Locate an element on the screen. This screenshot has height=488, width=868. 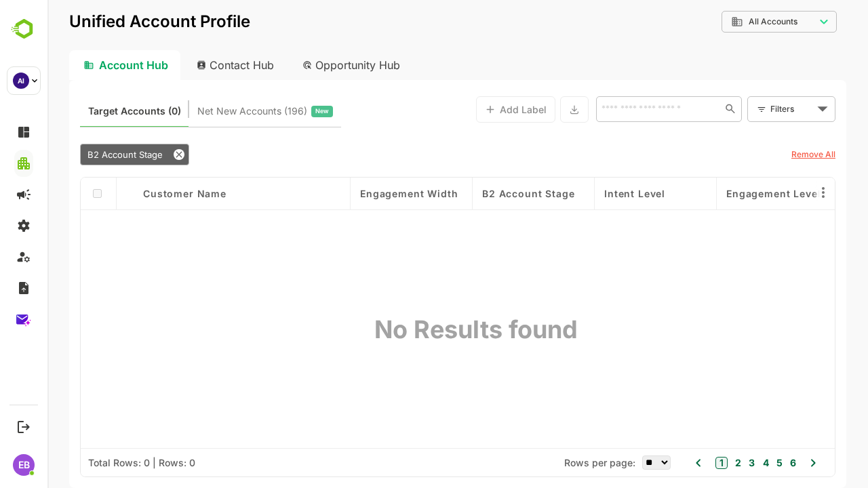
button: 3 is located at coordinates (703, 463).